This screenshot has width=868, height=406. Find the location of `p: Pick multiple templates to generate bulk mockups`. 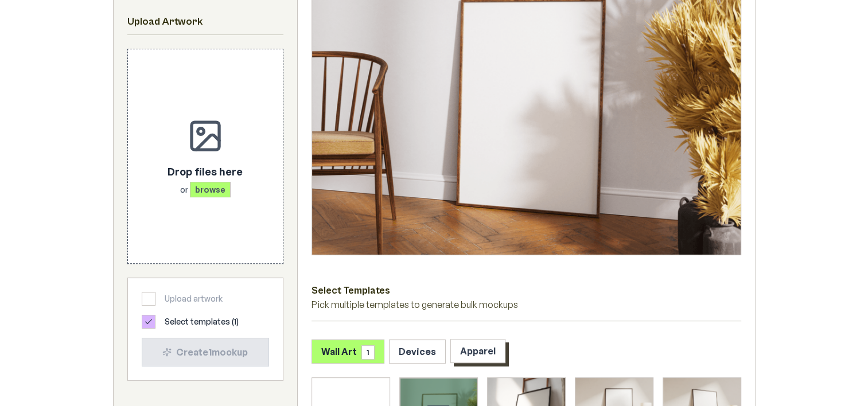

p: Pick multiple templates to generate bulk mockups is located at coordinates (526, 304).